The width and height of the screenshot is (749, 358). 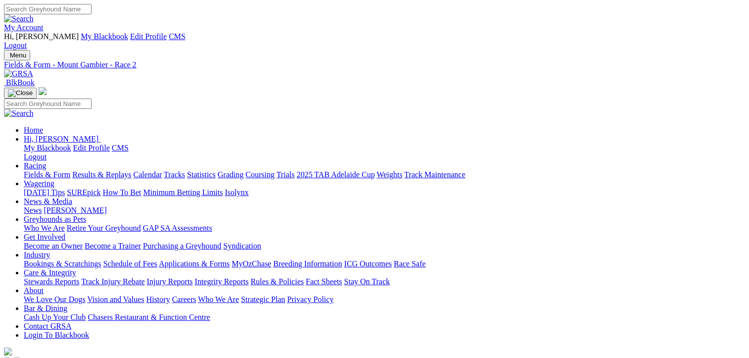 I want to click on div: News & Media, so click(x=384, y=210).